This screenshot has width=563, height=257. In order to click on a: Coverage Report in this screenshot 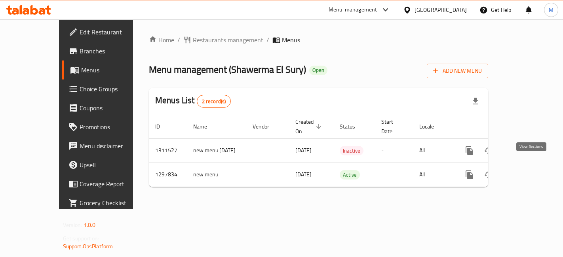, I will do `click(107, 184)`.